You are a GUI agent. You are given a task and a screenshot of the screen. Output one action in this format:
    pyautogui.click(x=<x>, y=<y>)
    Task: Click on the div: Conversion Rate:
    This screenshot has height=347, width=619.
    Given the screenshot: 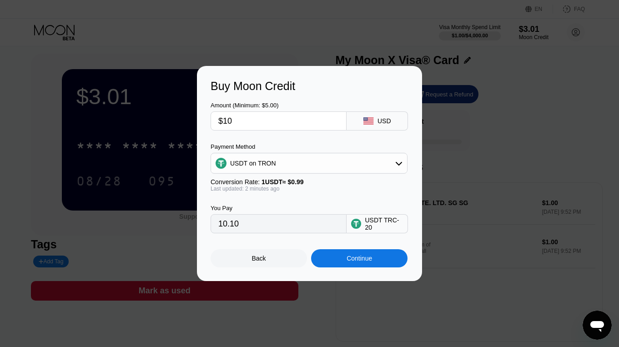 What is the action you would take?
    pyautogui.click(x=309, y=182)
    